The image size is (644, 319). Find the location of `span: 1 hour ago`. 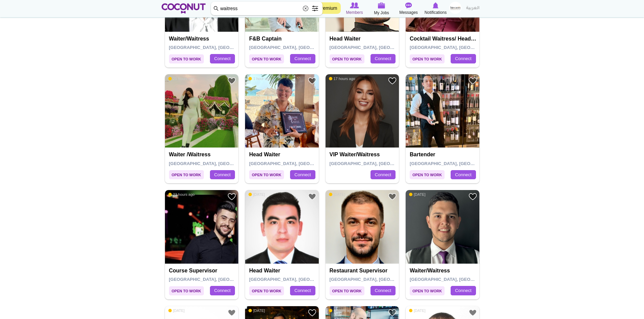

span: 1 hour ago is located at coordinates (259, 78).